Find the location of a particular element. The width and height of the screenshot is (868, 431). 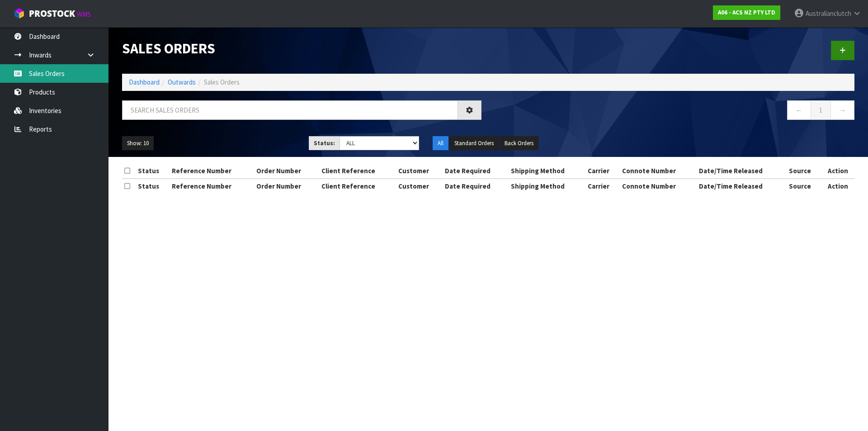

button: Show: 10 is located at coordinates (138, 144).